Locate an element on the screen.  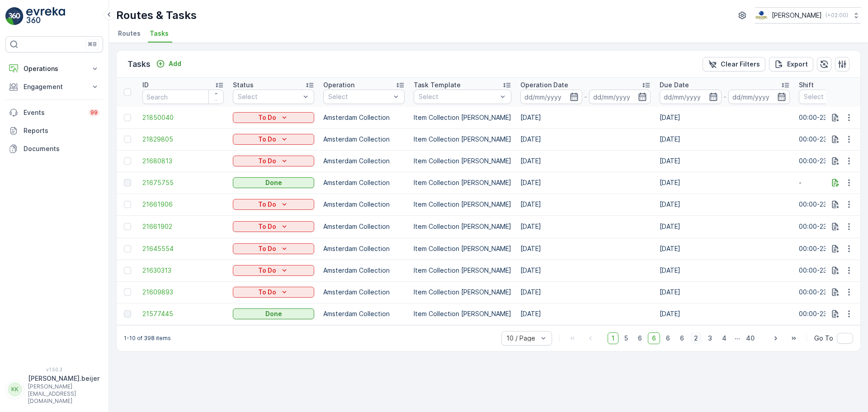
p: Documents is located at coordinates (62, 149).